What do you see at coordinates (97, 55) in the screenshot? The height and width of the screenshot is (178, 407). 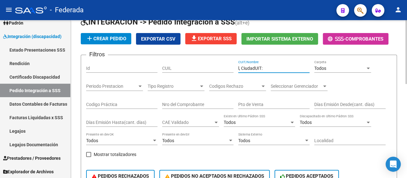 I see `h3: Filtros` at bounding box center [97, 55].